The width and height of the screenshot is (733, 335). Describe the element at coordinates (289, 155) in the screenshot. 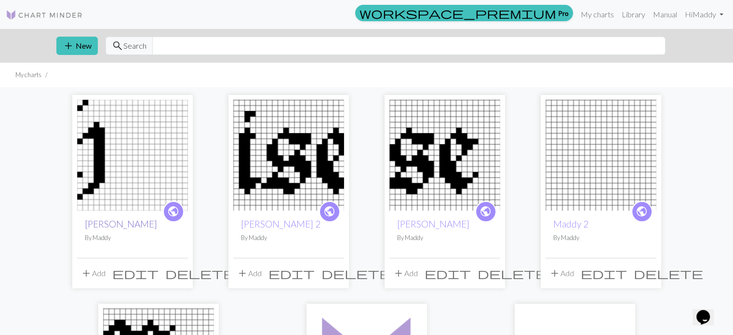

I see `img: Louise 2` at that location.